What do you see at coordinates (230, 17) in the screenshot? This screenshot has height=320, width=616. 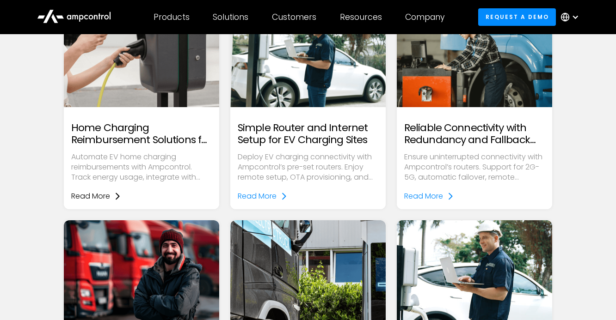 I see `div: Solutions` at bounding box center [230, 17].